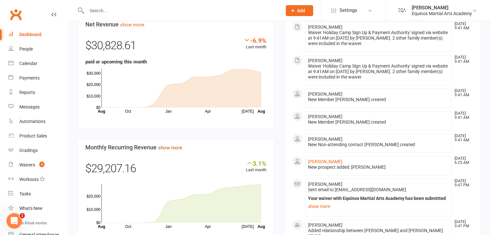 The height and width of the screenshot is (235, 490). Describe the element at coordinates (379, 198) in the screenshot. I see `div: Your waiver with Equinox Martial Arts Academy has been submitted` at that location.